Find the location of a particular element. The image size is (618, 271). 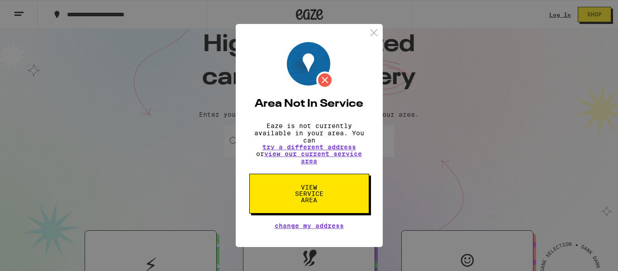

button: Change My Address is located at coordinates (309, 226).